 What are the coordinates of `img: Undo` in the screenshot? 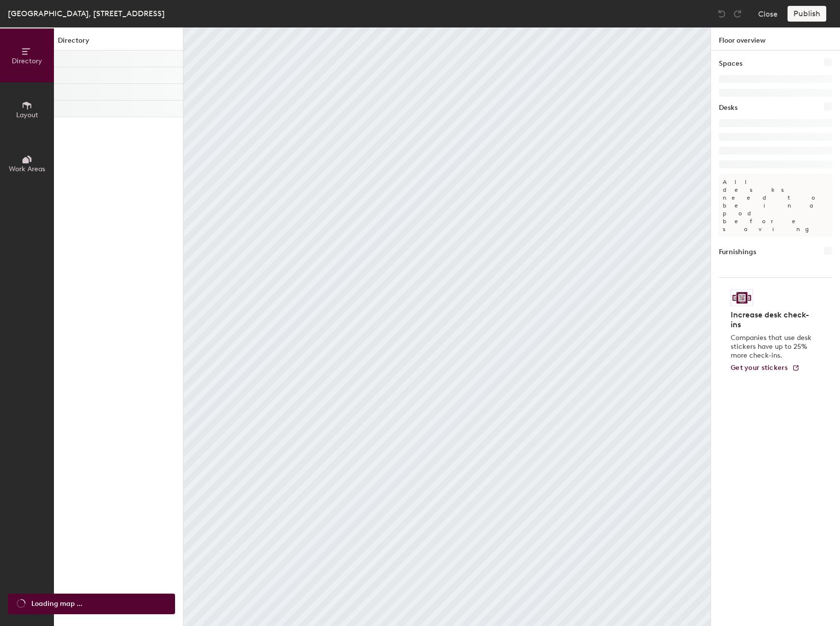 It's located at (722, 14).